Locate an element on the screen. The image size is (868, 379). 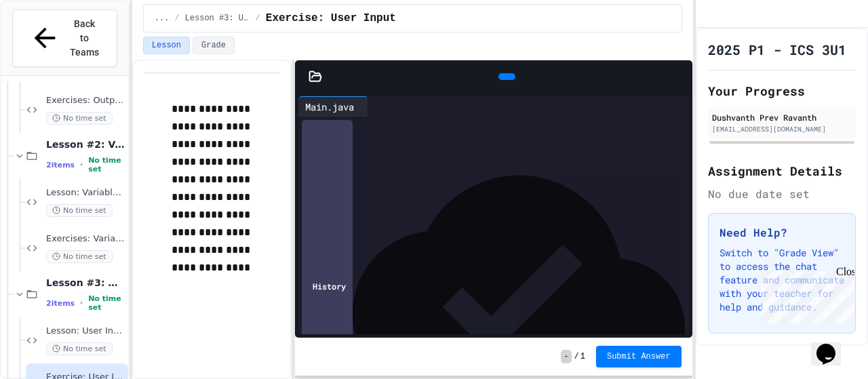
span: Exercise: User Input is located at coordinates (331, 18).